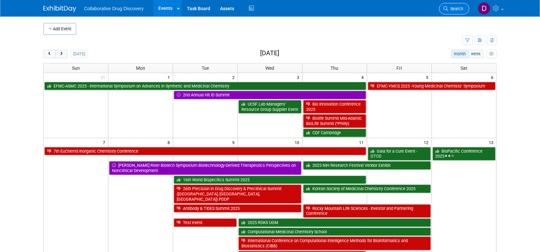 The image size is (540, 252). What do you see at coordinates (49, 54) in the screenshot?
I see `button: prev` at bounding box center [49, 54].